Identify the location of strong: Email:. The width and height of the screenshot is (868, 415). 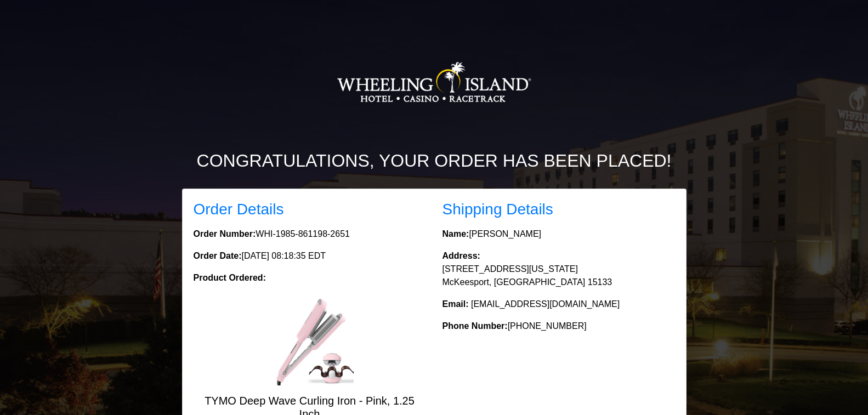
(455, 304).